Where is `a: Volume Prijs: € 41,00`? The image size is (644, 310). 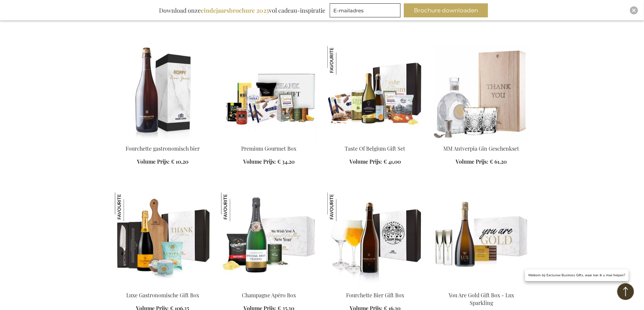
a: Volume Prijs: € 41,00 is located at coordinates (375, 162).